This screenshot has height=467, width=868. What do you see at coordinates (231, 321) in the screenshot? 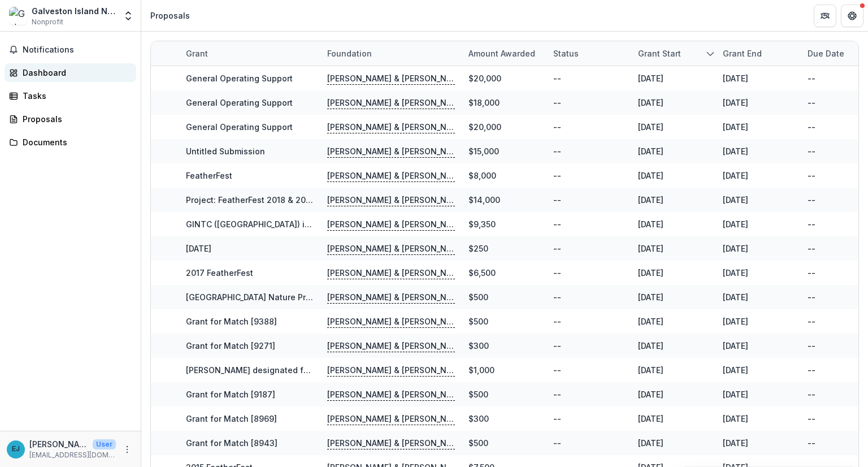
I see `a: Grant for Match [9388]` at bounding box center [231, 321].